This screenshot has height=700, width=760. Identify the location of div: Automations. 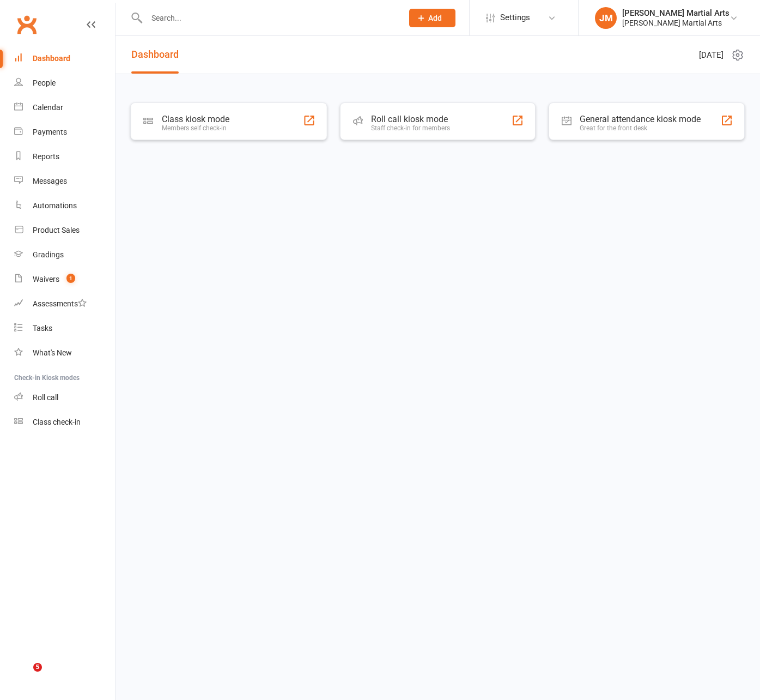
(55, 206).